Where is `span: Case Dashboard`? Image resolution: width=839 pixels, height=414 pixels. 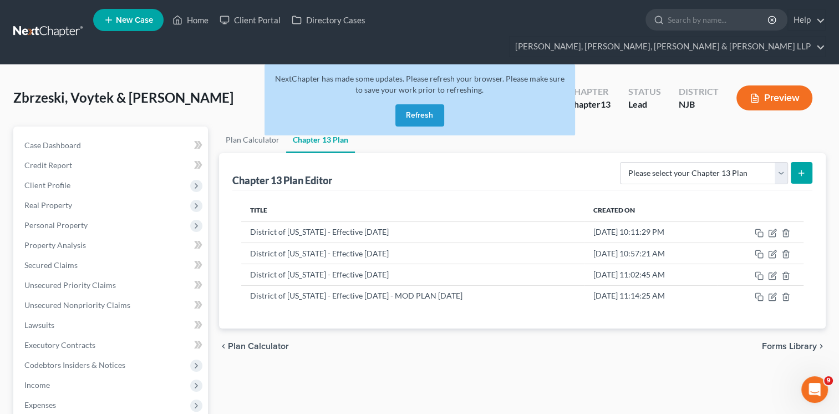 span: Case Dashboard is located at coordinates (53, 145).